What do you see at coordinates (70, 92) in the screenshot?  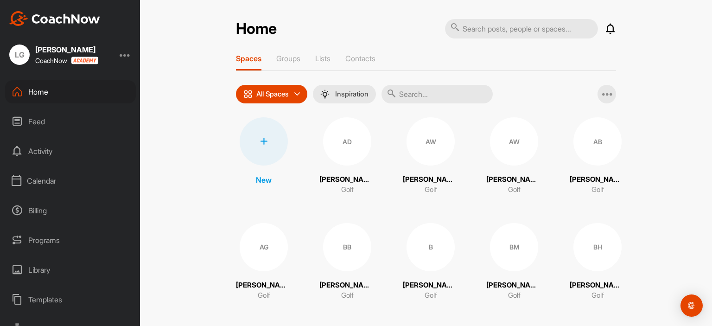 I see `div: Home` at bounding box center [70, 92].